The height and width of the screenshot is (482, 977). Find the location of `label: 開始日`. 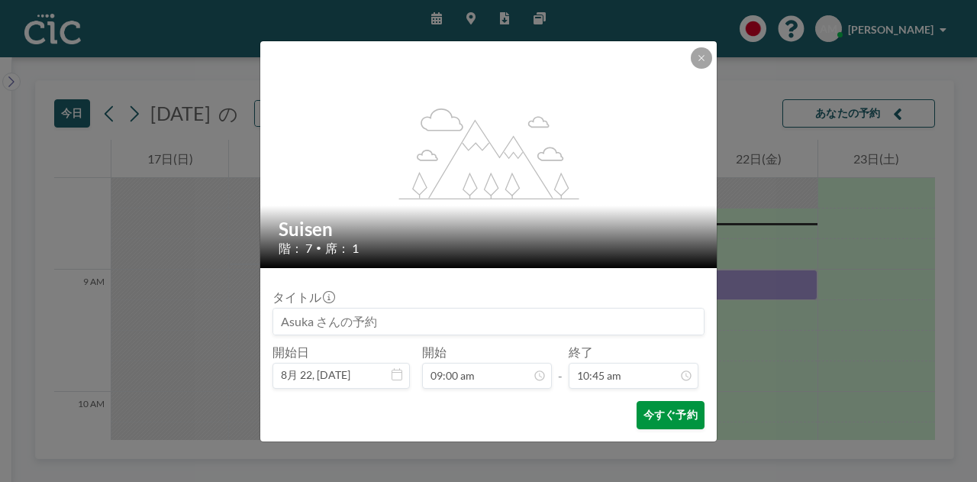

label: 開始日 is located at coordinates (291, 352).